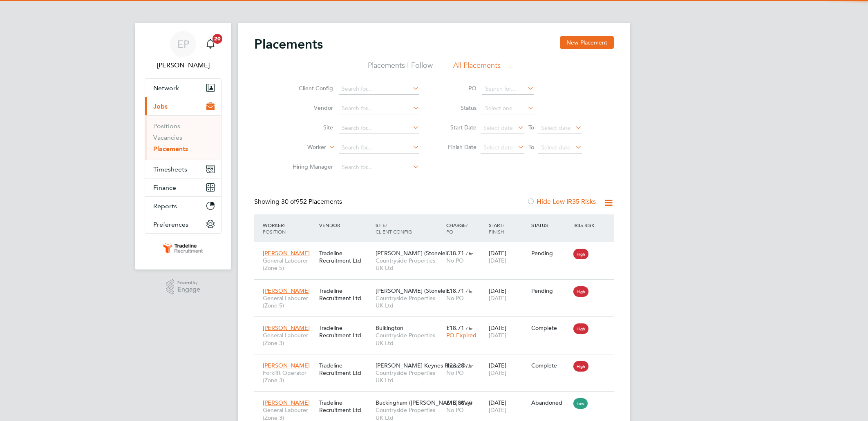 Image resolution: width=868 pixels, height=421 pixels. Describe the element at coordinates (171, 149) in the screenshot. I see `a: Placements` at that location.